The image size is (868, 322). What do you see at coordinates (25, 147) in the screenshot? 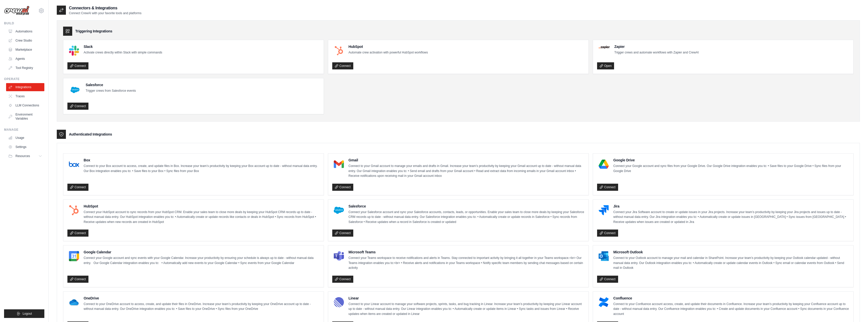
I see `a: Settings` at bounding box center [25, 147].